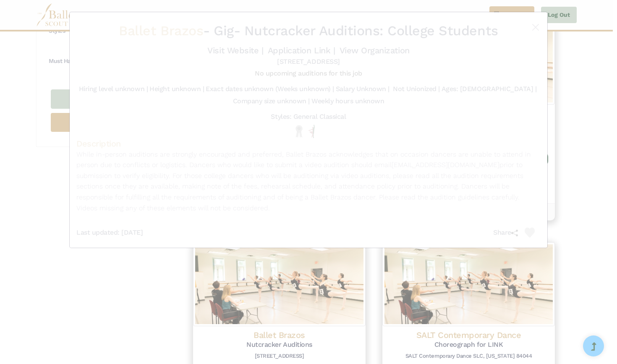 Image resolution: width=617 pixels, height=364 pixels. I want to click on h4: Description, so click(308, 144).